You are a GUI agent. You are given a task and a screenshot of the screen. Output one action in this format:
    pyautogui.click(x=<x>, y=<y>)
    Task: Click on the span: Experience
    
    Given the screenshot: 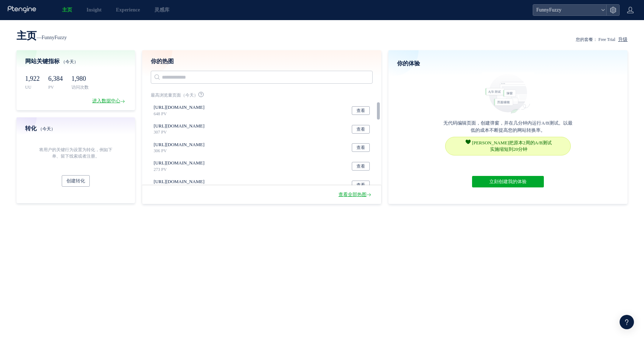 What is the action you would take?
    pyautogui.click(x=128, y=10)
    